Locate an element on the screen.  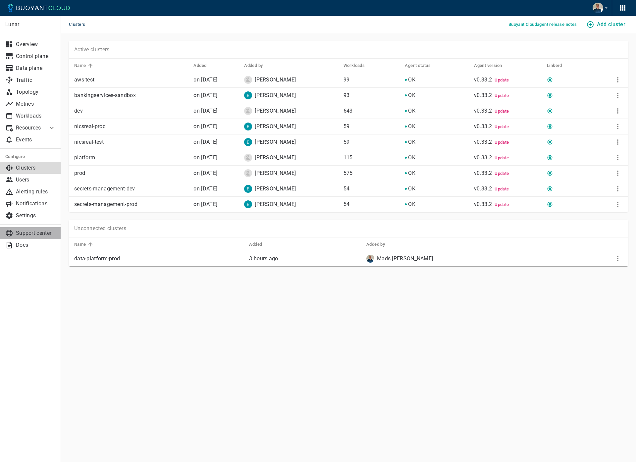
p: Traffic is located at coordinates (36, 80).